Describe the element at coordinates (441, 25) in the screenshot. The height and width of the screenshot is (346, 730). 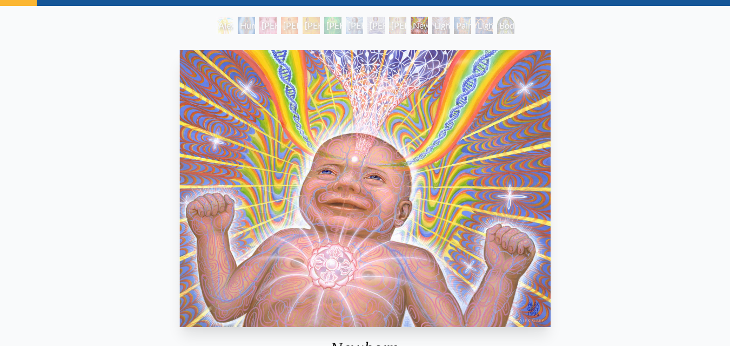
I see `div: Lightweaver` at that location.